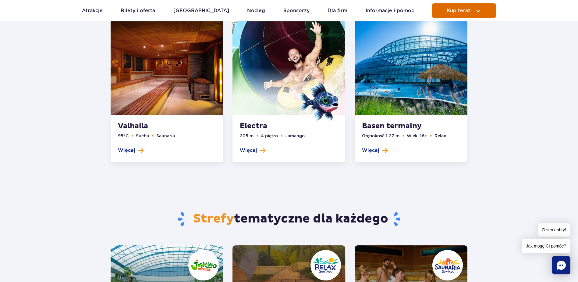 This screenshot has height=282, width=578. What do you see at coordinates (561, 265) in the screenshot?
I see `div: Chat` at bounding box center [561, 265].